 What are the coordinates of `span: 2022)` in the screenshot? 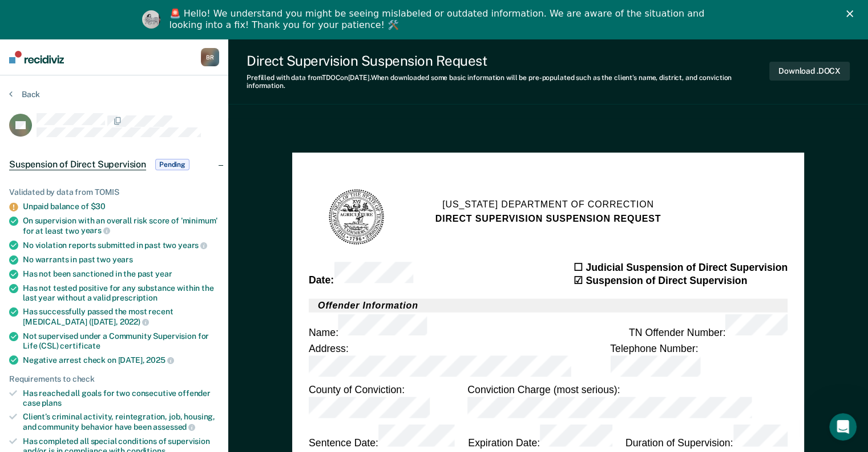 It's located at (134, 322).